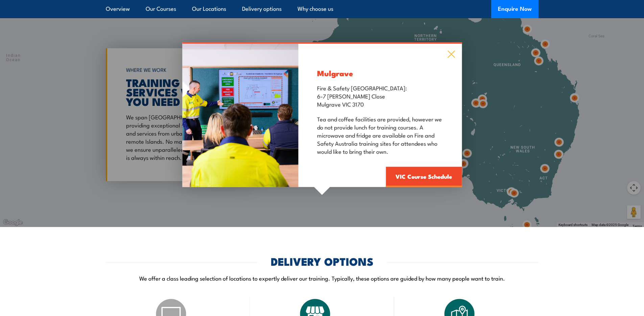  What do you see at coordinates (380, 73) in the screenshot?
I see `h3: Mulgrave` at bounding box center [380, 73].